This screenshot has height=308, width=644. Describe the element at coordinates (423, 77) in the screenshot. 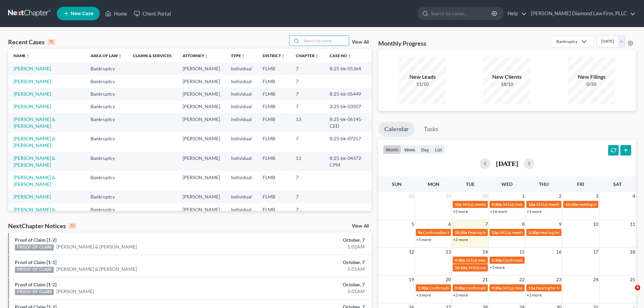

I see `div: New Leads` at that location.